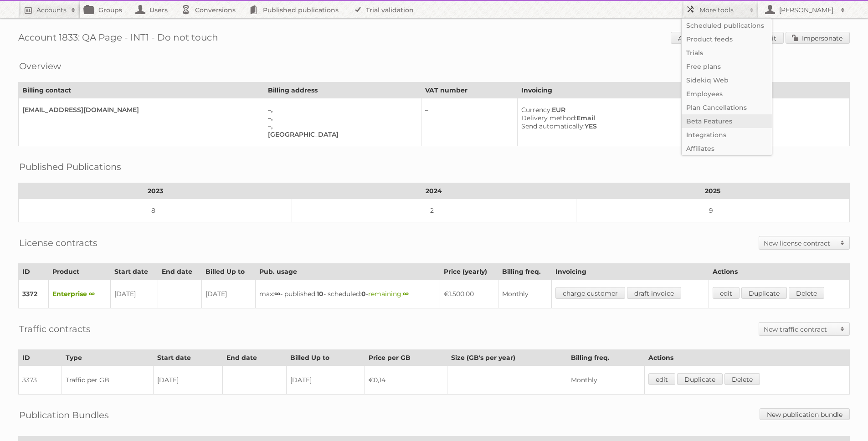  Describe the element at coordinates (590, 293) in the screenshot. I see `a: charge customer` at that location.